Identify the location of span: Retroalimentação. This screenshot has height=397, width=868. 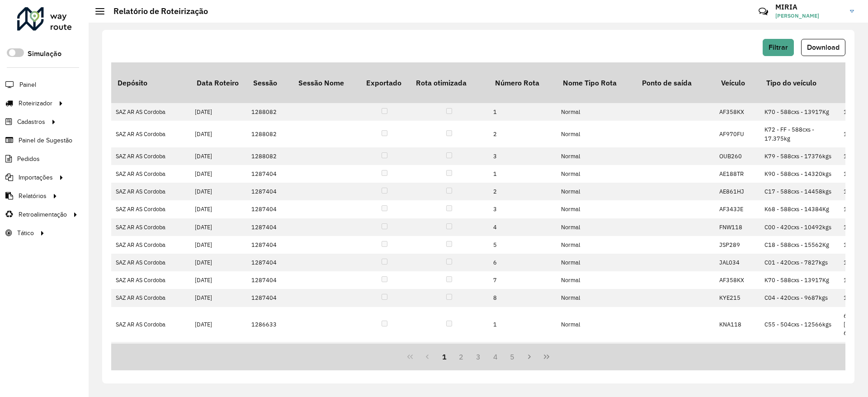
(42, 214).